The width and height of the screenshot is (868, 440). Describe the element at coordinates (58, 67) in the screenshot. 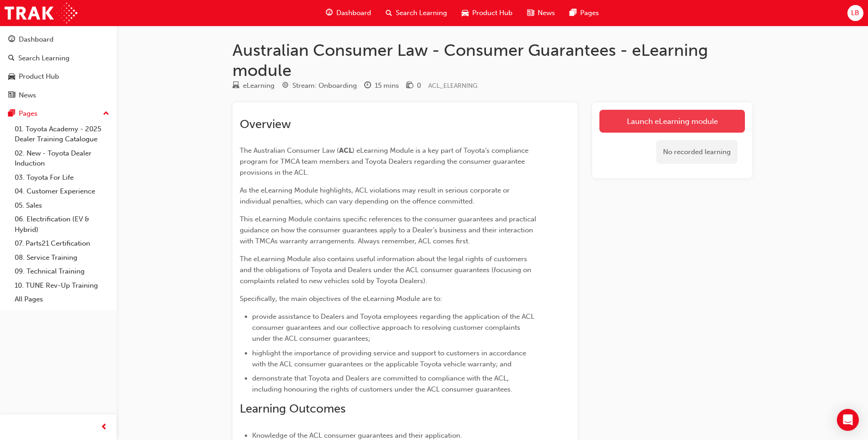

I see `button: DashboardSearch LearningProduct HubNews` at that location.